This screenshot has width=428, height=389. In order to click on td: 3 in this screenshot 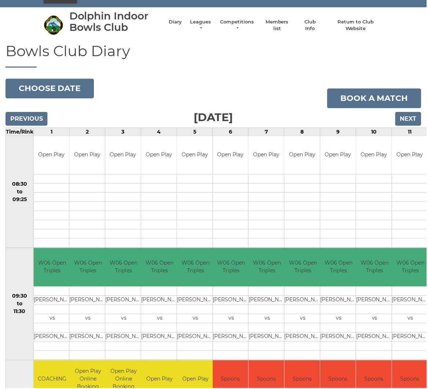, I will do `click(124, 132)`.